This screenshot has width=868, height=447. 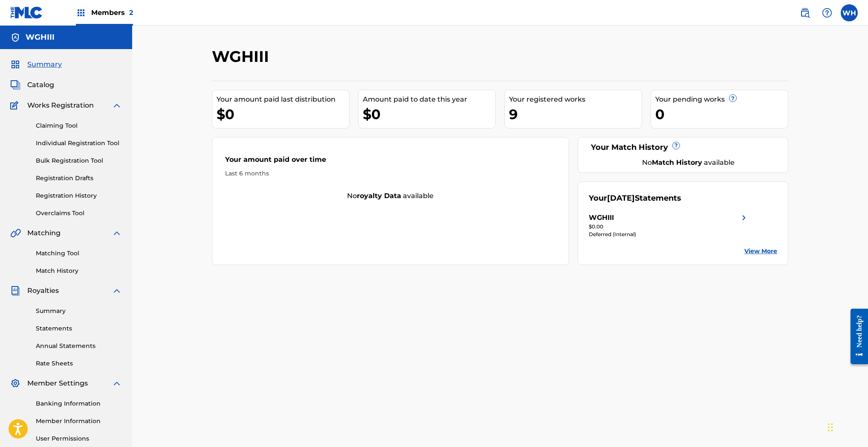 I want to click on h5: WGHIII, so click(x=40, y=37).